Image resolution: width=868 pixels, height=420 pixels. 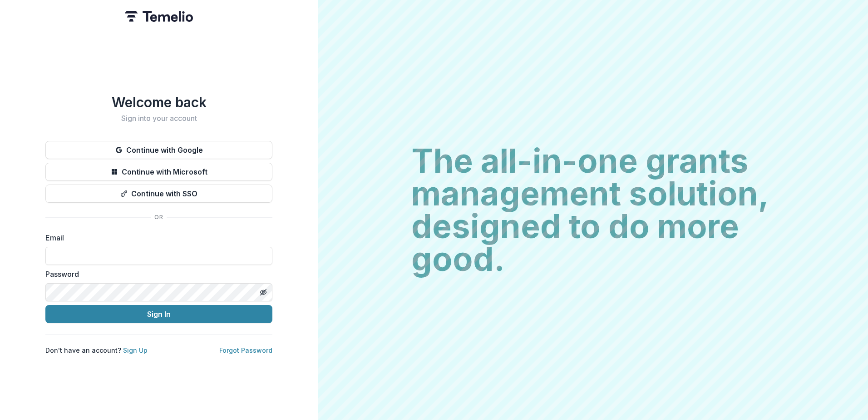 What do you see at coordinates (135, 350) in the screenshot?
I see `a: Sign Up` at bounding box center [135, 350].